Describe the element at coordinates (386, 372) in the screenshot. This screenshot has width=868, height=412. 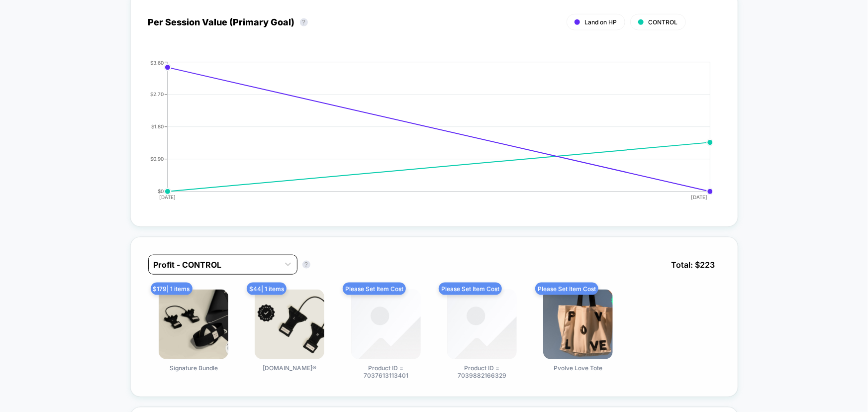
I see `span: Product ID = 7037613113401` at that location.